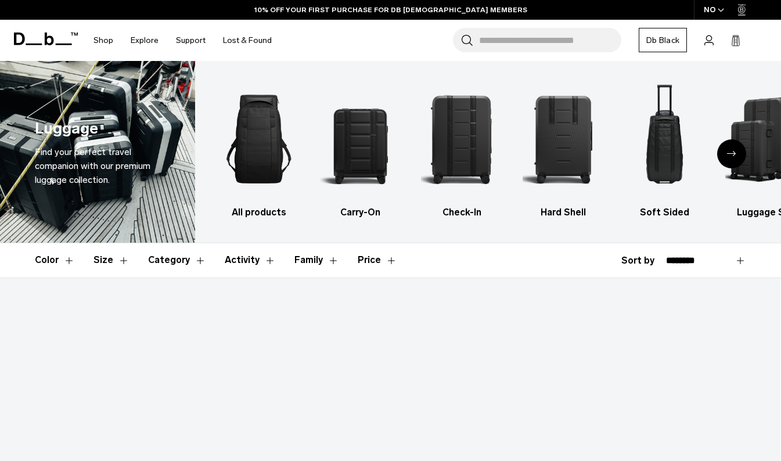 Image resolution: width=781 pixels, height=461 pixels. What do you see at coordinates (462, 149) in the screenshot?
I see `li: 3 / 6` at bounding box center [462, 149].